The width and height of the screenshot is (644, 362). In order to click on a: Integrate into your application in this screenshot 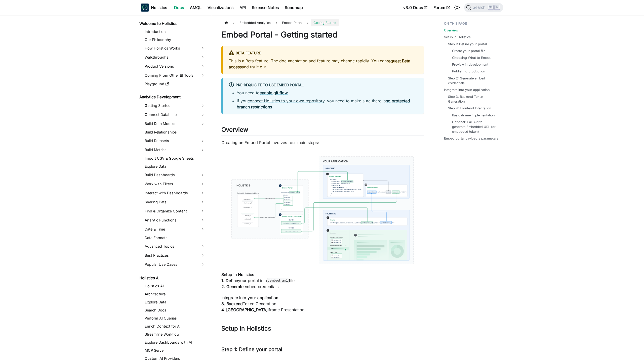, I will do `click(467, 90)`.